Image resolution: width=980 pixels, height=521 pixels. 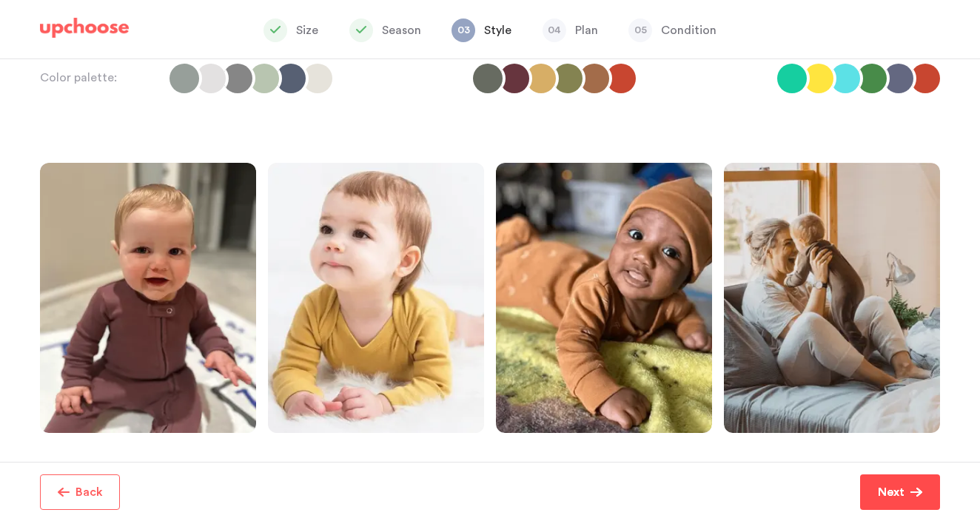 I want to click on span: 03, so click(x=464, y=30).